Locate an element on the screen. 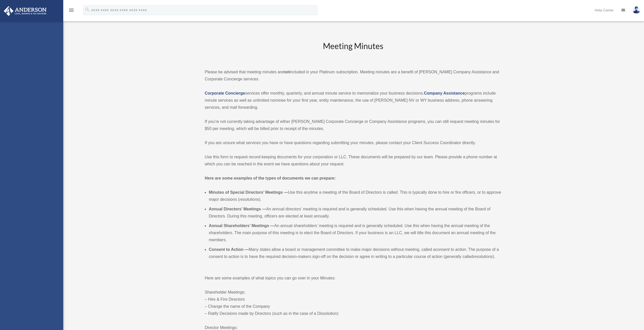 The image size is (644, 330). b: Annual Shareholders’ Meetings — is located at coordinates (241, 225).